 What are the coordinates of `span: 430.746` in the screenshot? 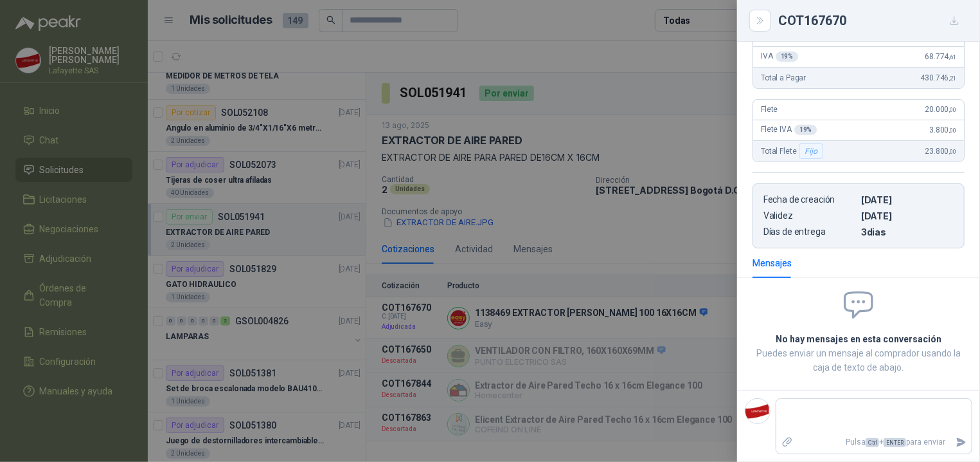 It's located at (939, 78).